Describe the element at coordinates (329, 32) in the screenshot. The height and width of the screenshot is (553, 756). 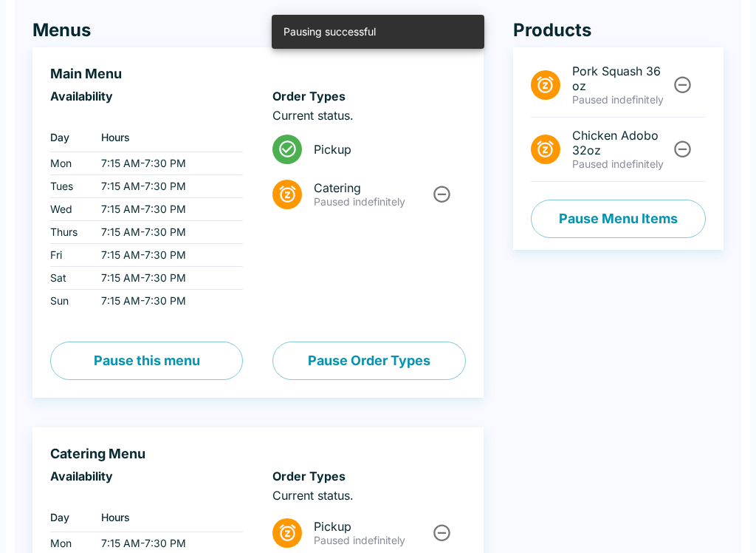
I see `div: Pausing successful` at that location.